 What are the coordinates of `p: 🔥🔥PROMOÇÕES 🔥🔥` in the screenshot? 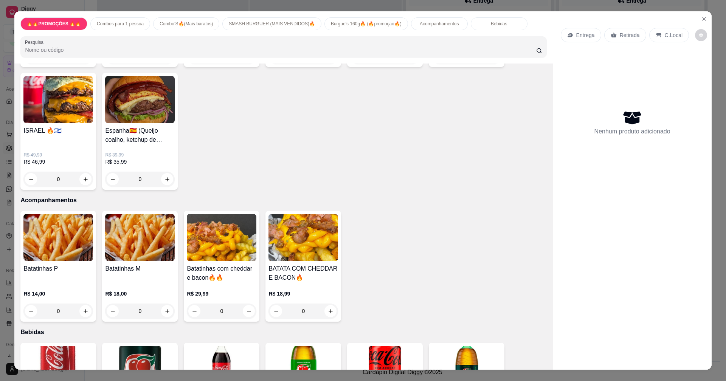 It's located at (54, 24).